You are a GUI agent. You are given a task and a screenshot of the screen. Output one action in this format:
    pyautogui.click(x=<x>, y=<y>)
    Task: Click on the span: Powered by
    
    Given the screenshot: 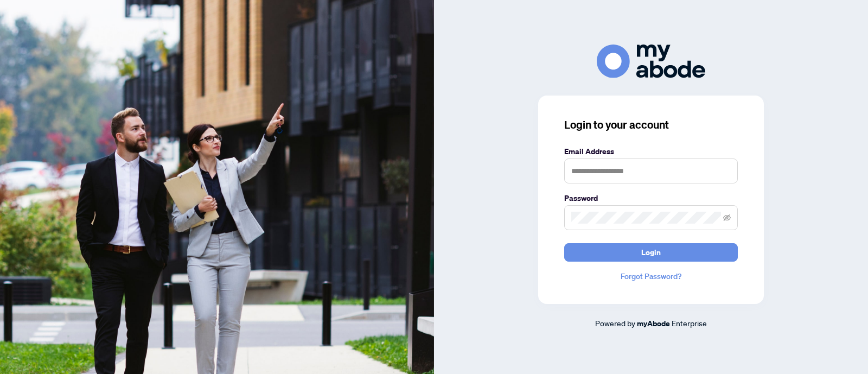 What is the action you would take?
    pyautogui.click(x=615, y=323)
    